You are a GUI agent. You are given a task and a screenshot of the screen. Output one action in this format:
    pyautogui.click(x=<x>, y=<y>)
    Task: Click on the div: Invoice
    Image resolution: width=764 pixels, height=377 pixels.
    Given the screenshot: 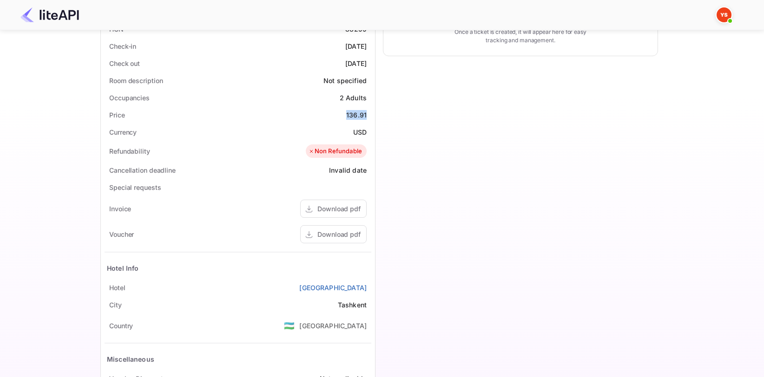 What is the action you would take?
    pyautogui.click(x=120, y=209)
    